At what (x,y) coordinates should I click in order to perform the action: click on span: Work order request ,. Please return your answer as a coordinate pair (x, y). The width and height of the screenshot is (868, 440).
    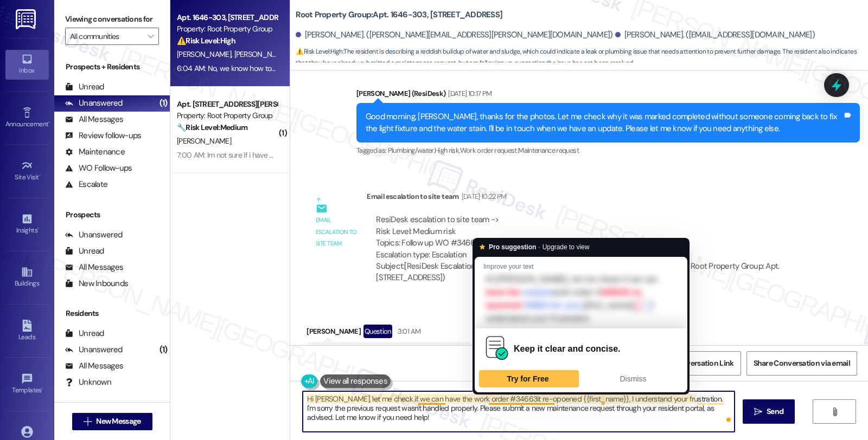
    Looking at the image, I should click on (489, 150).